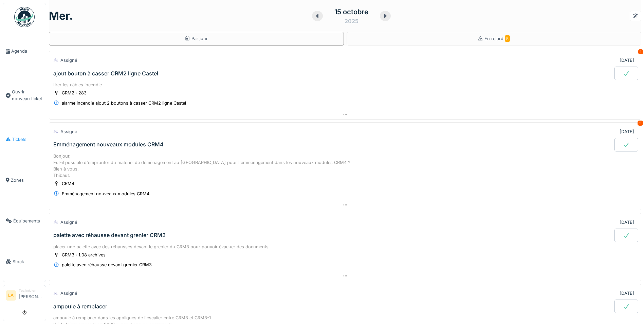 The width and height of the screenshot is (644, 324). I want to click on div: CRM2 : 283, so click(74, 93).